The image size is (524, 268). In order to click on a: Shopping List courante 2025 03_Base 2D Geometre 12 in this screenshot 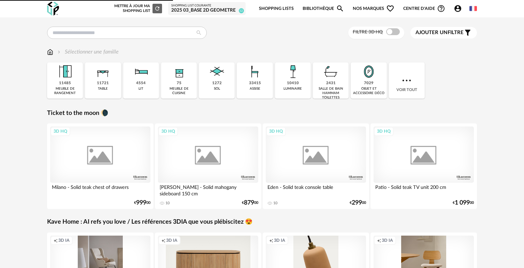, I will do `click(207, 9)`.